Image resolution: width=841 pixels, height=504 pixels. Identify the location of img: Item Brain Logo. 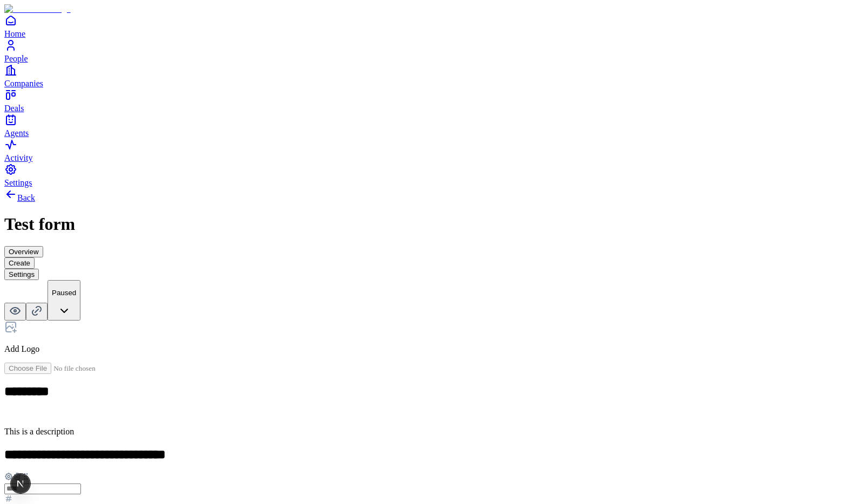
(37, 9).